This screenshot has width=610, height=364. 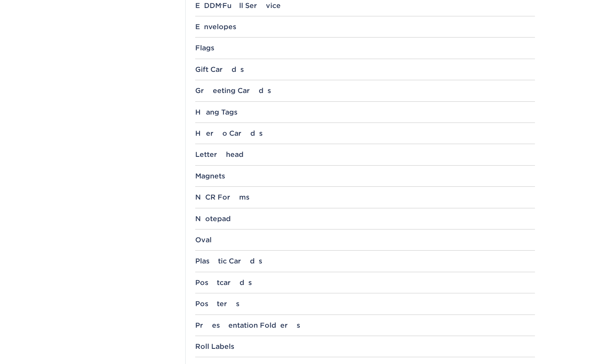 What do you see at coordinates (365, 154) in the screenshot?
I see `div: Letterhead` at bounding box center [365, 154].